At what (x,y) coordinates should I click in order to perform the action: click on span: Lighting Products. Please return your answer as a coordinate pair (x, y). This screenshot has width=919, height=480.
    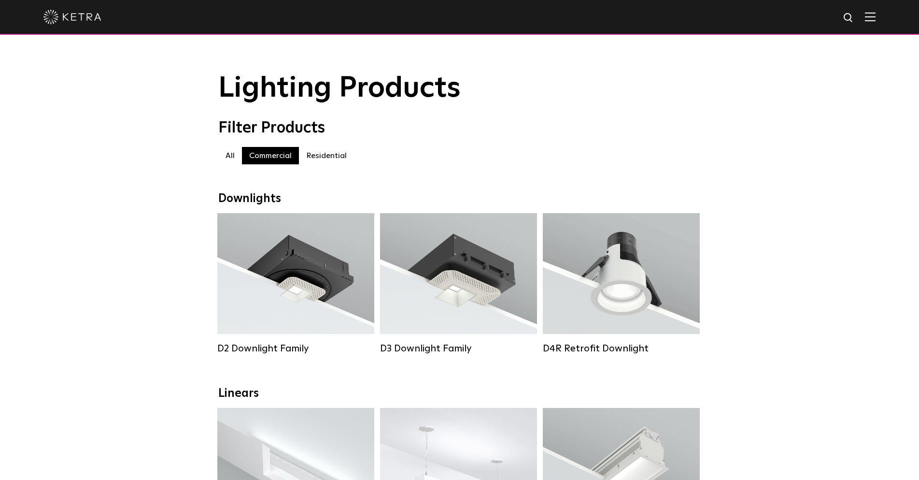
    Looking at the image, I should click on (340, 88).